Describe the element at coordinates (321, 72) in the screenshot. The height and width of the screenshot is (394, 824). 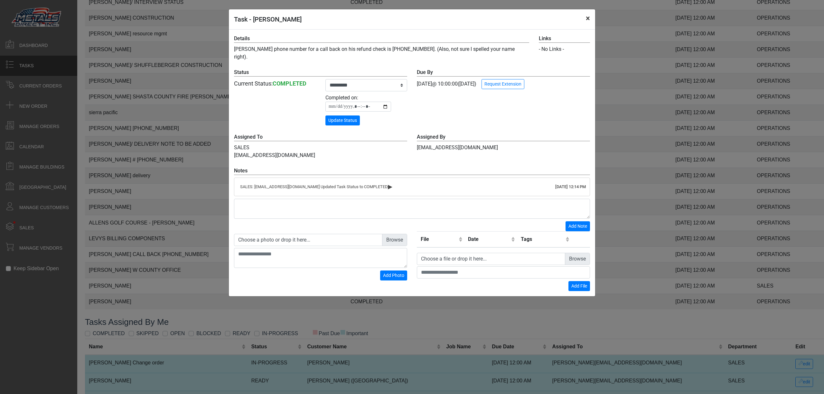
I see `label: Status` at that location.